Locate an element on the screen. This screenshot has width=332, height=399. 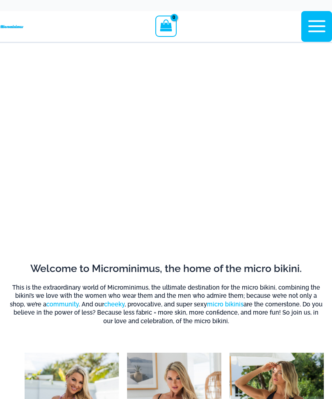
h6: This is the extraordinary world of Microminimus, the ultimate destination for the micro bikini, c... is located at coordinates (166, 304).